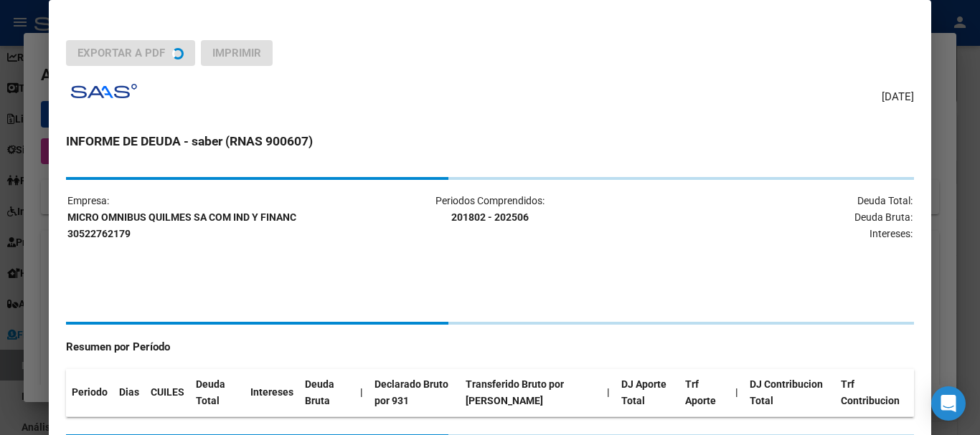  Describe the element at coordinates (218, 393) in the screenshot. I see `th: Deuda Total` at that location.